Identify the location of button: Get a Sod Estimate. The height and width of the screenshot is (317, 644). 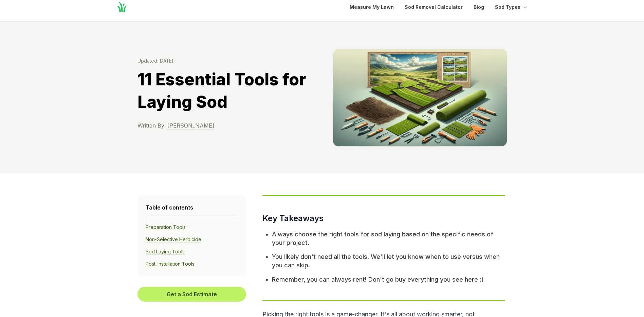
(192, 294).